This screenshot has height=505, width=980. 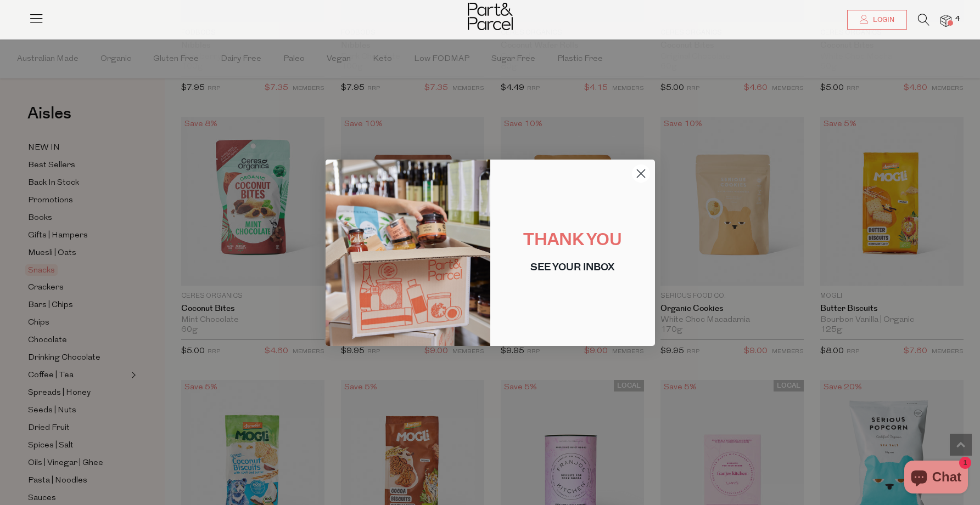 I want to click on img: Part&Parcel, so click(x=491, y=16).